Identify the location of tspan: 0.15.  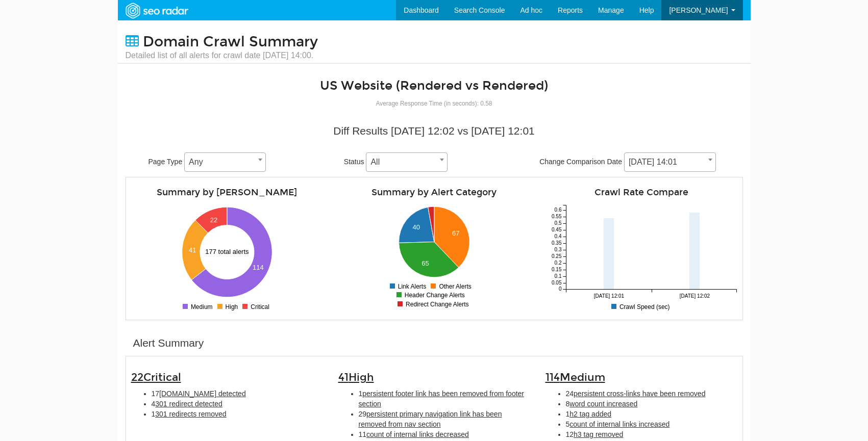
(557, 270).